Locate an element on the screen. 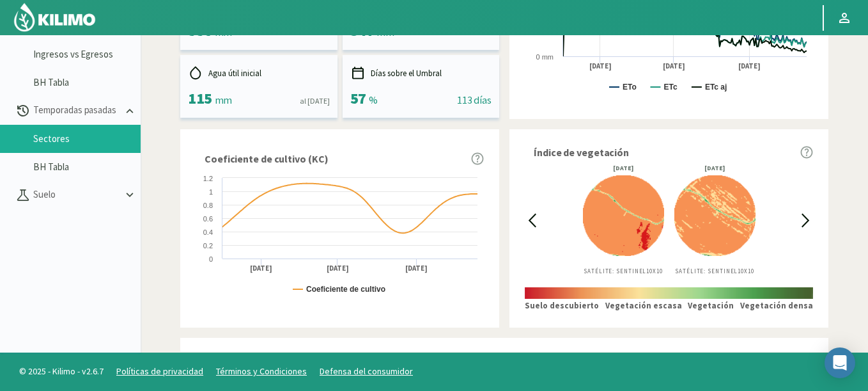  text: 1 is located at coordinates (211, 192).